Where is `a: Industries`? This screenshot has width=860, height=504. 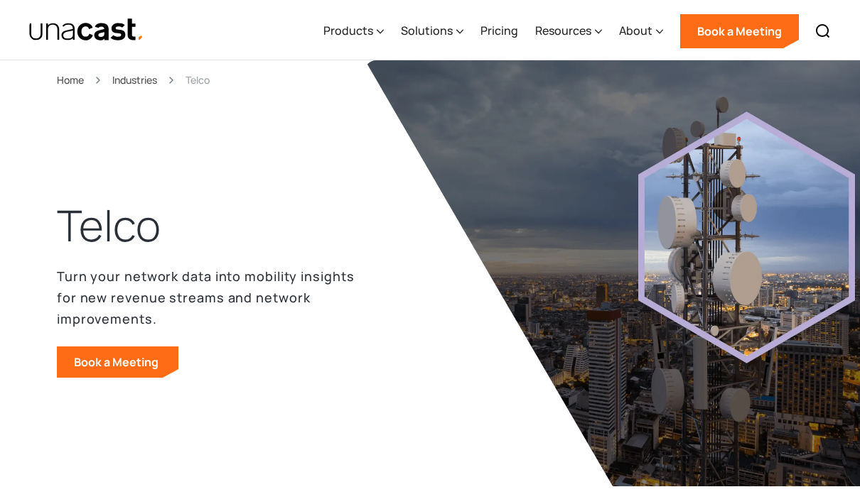 a: Industries is located at coordinates (134, 79).